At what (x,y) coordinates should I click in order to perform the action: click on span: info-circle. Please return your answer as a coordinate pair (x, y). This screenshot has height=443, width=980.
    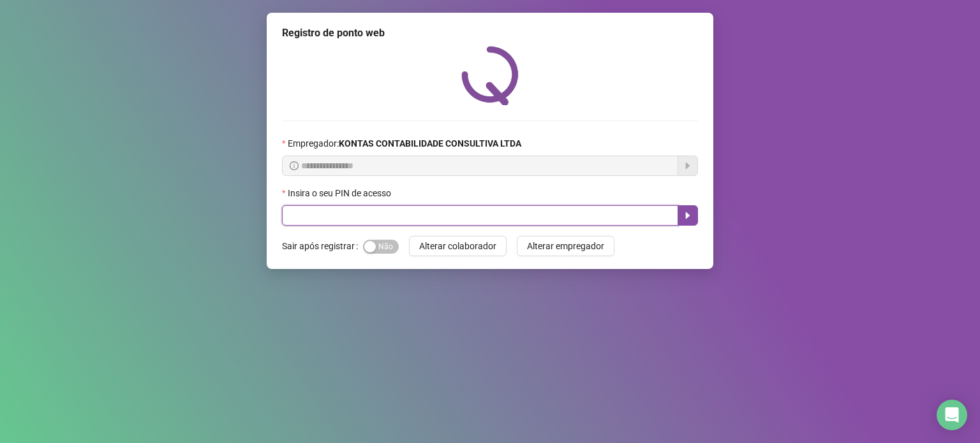
    Looking at the image, I should click on (294, 166).